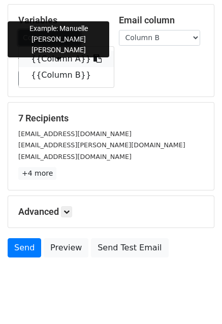 This screenshot has width=222, height=324. Describe the element at coordinates (111, 118) in the screenshot. I see `h5: 7 Recipients` at that location.